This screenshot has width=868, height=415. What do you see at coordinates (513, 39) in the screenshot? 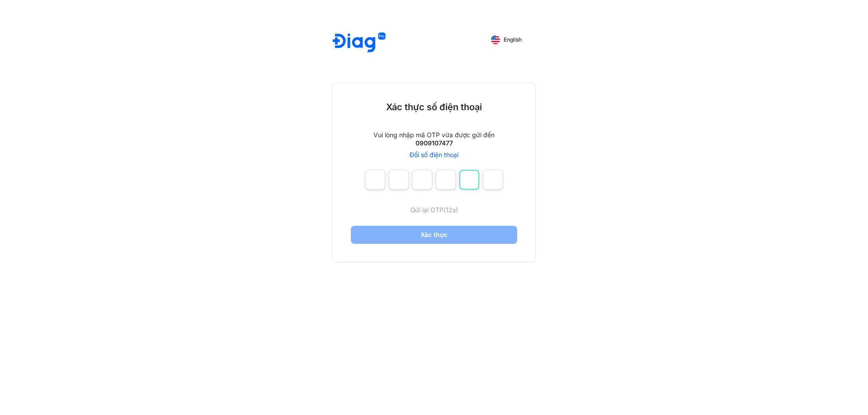
I see `span: English` at bounding box center [513, 39].